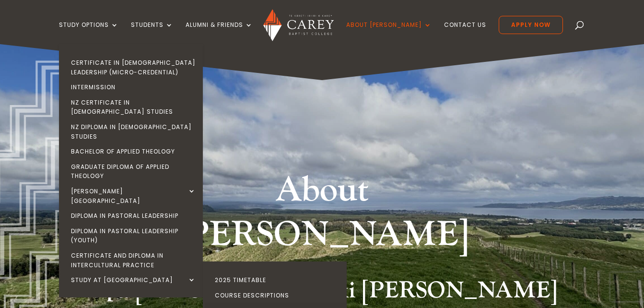 The image size is (644, 308). I want to click on a: Bachelor of Applied Theology, so click(133, 152).